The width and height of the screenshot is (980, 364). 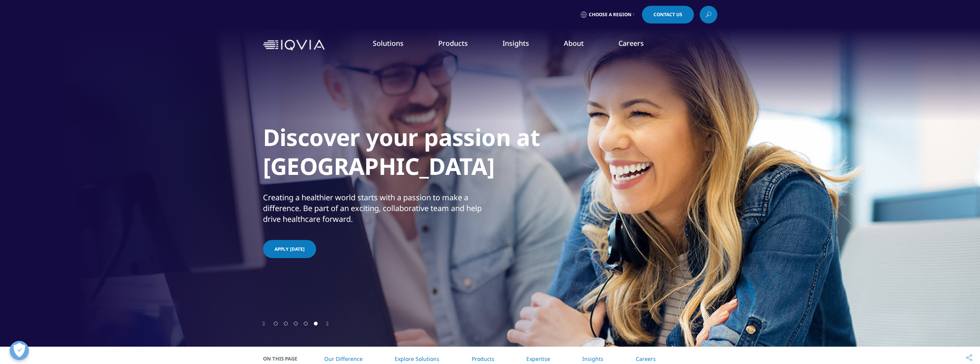 What do you see at coordinates (610, 15) in the screenshot?
I see `span: Choose a Region` at bounding box center [610, 15].